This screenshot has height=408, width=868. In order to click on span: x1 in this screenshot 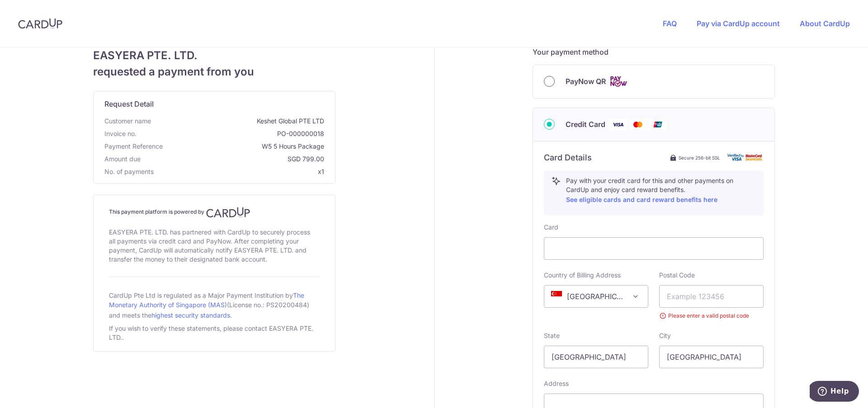, I will do `click(321, 171)`.